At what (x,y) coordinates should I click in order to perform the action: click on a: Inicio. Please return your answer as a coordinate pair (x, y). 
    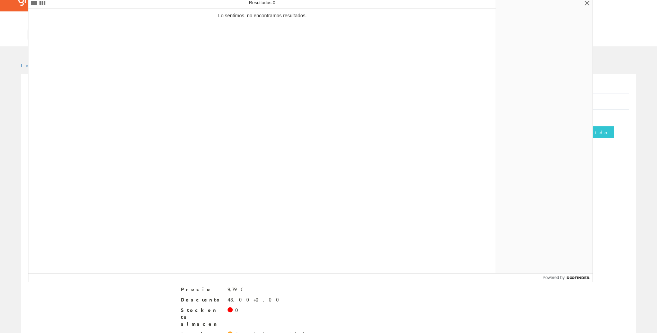
    Looking at the image, I should click on (35, 65).